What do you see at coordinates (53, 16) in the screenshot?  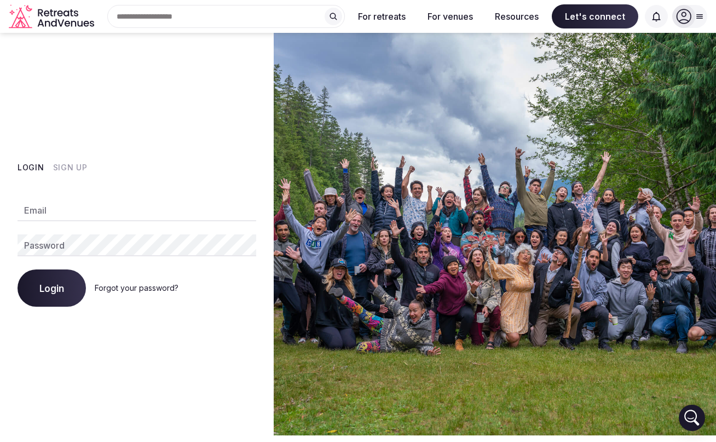 I see `svg: Retreats and Venues company logo` at bounding box center [53, 16].